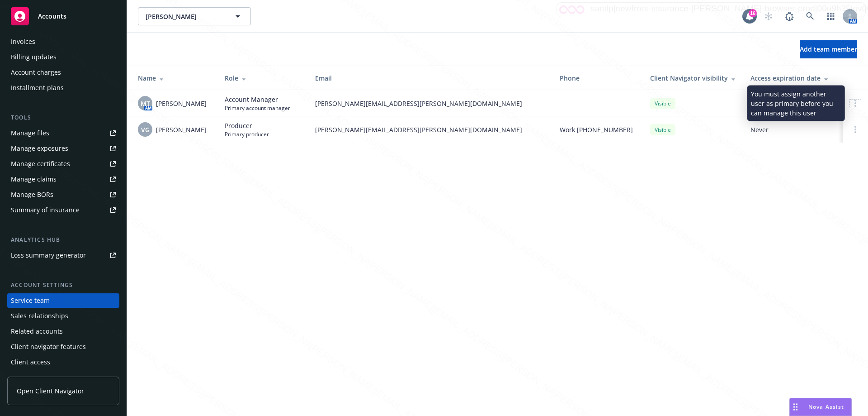 Image resolution: width=868 pixels, height=416 pixels. Describe the element at coordinates (39, 316) in the screenshot. I see `div: Sales relationships` at that location.